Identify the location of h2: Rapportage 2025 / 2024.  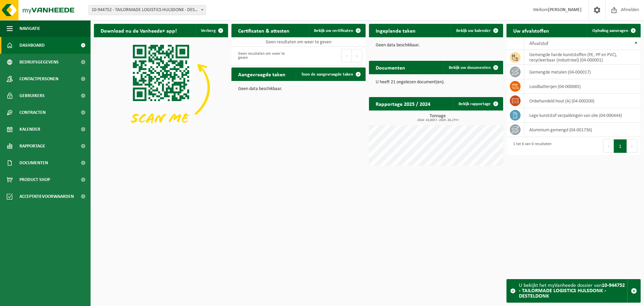
(403, 104).